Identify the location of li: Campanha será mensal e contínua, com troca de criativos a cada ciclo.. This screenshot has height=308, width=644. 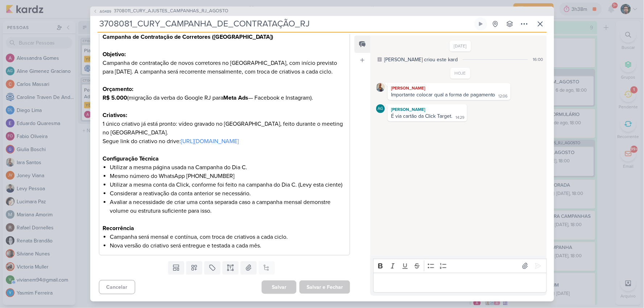
(228, 237).